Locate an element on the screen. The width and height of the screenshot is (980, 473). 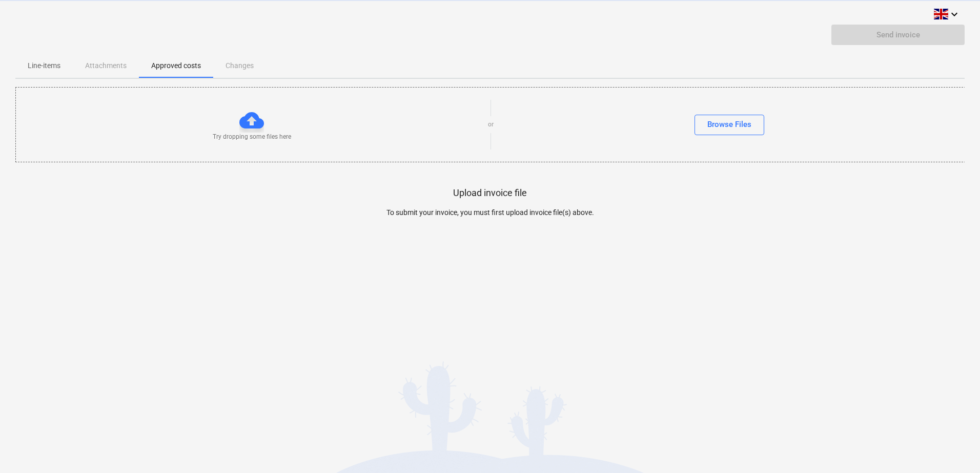
p: or is located at coordinates (490, 125).